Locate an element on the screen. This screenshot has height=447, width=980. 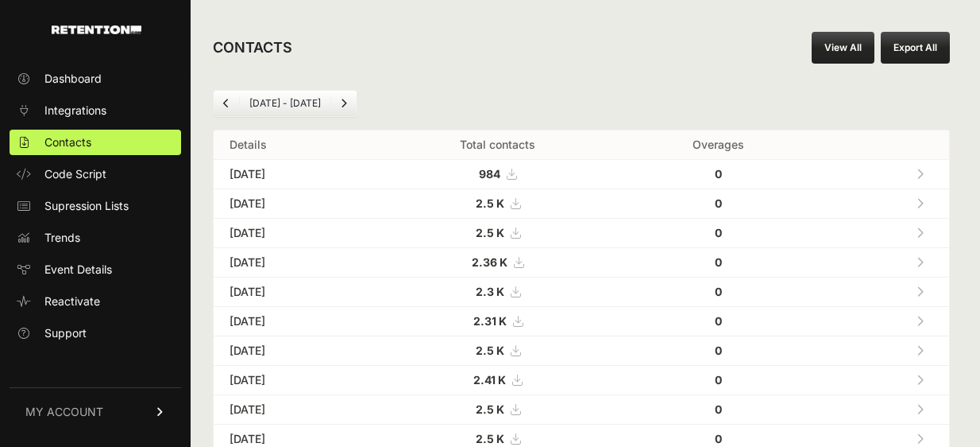
th: Total contacts is located at coordinates (497, 145).